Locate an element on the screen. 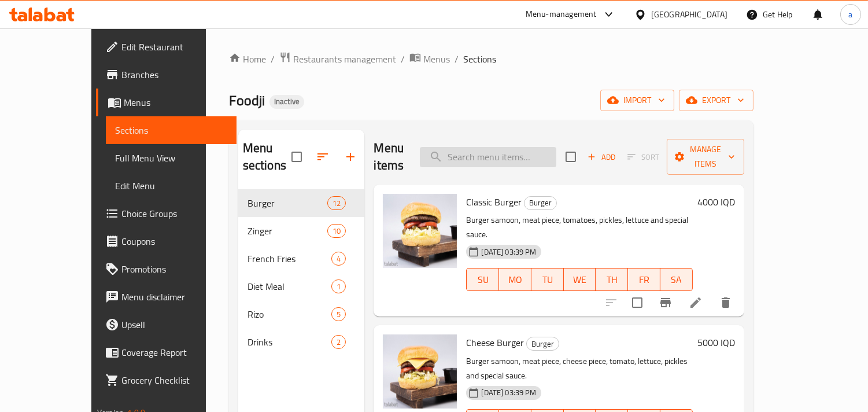  span: Grocery Checklist is located at coordinates (174, 380).